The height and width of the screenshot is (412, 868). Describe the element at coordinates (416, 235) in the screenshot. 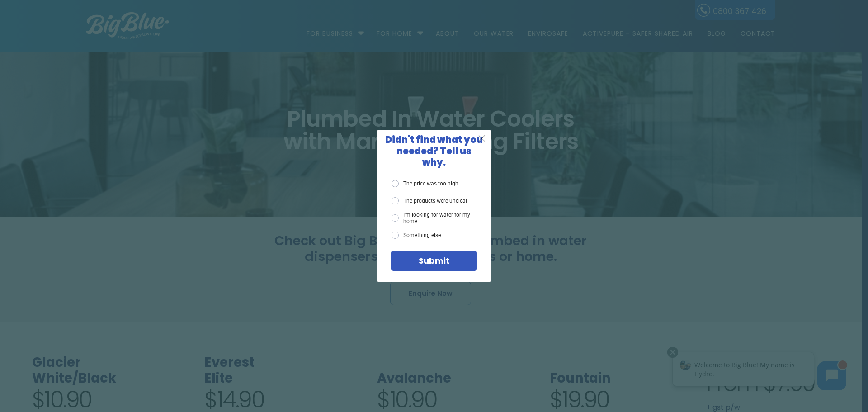

I see `label: Something else` at that location.